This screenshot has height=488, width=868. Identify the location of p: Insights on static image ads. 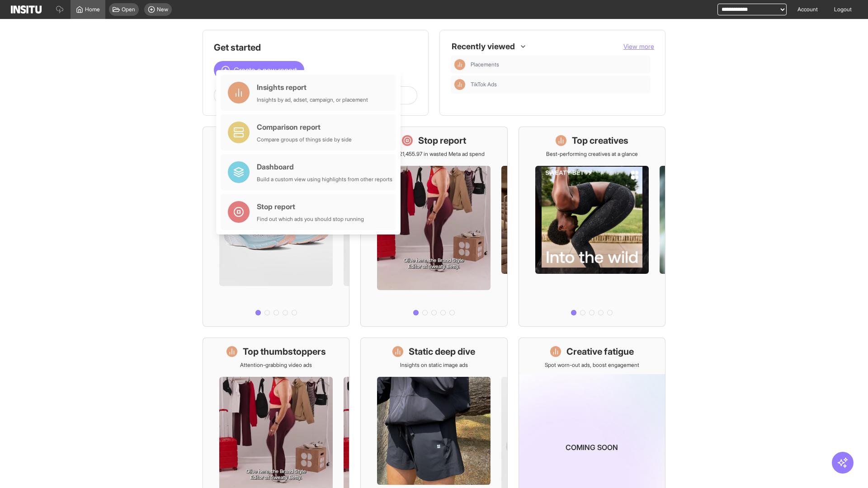
(434, 365).